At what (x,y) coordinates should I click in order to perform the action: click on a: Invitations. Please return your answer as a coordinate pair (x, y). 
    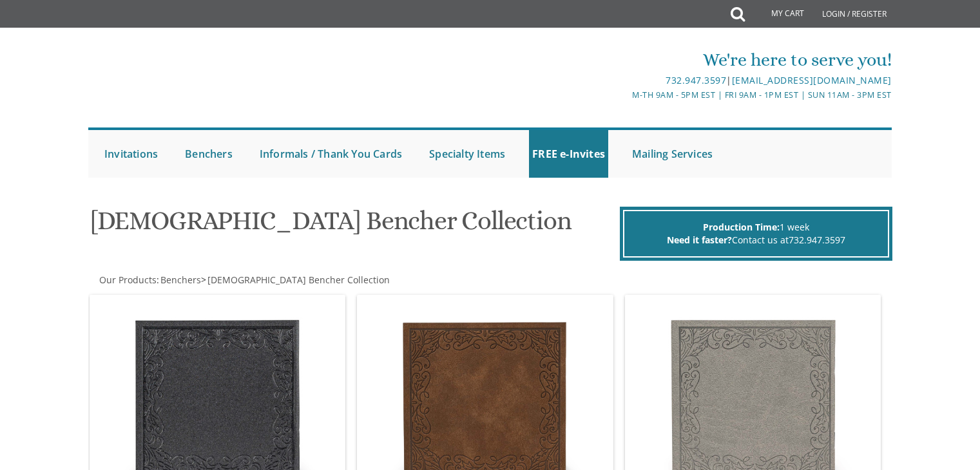
    Looking at the image, I should click on (131, 154).